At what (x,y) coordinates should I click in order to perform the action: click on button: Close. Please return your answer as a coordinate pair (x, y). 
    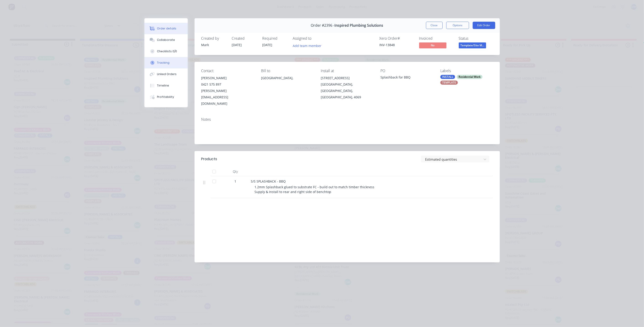
    Looking at the image, I should click on (434, 25).